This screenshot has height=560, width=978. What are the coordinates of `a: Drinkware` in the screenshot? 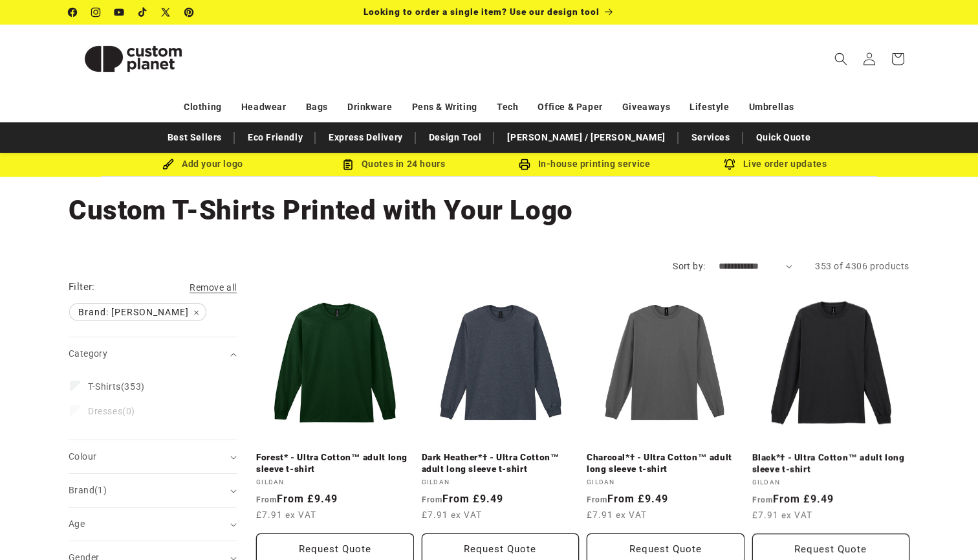 It's located at (370, 107).